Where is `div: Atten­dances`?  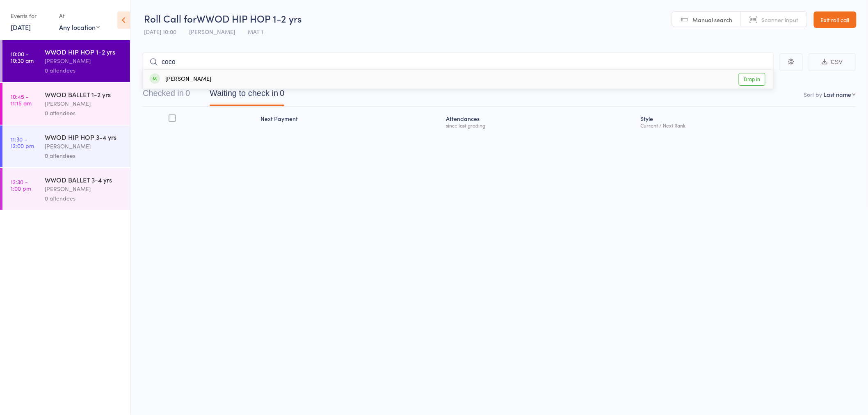 div: Atten­dances is located at coordinates (540, 121).